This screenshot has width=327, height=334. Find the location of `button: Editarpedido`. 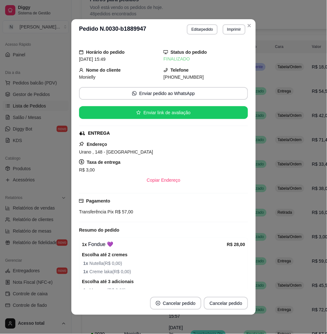

button: Editarpedido is located at coordinates (202, 29).